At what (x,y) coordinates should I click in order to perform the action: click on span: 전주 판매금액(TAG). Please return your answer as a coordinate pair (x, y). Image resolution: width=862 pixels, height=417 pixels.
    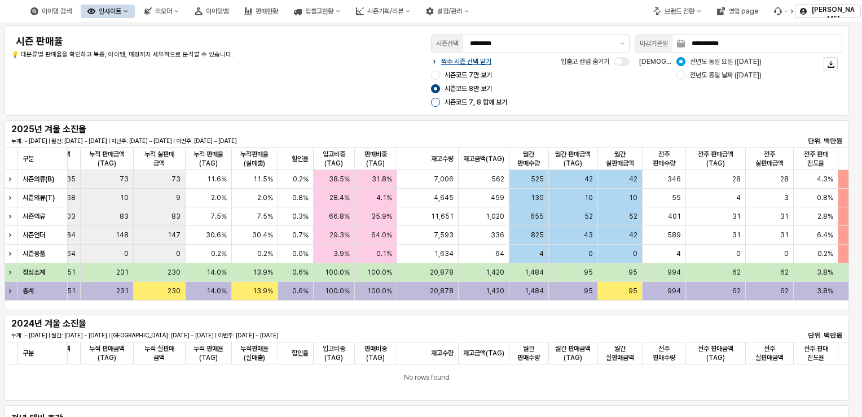
    Looking at the image, I should click on (716, 353).